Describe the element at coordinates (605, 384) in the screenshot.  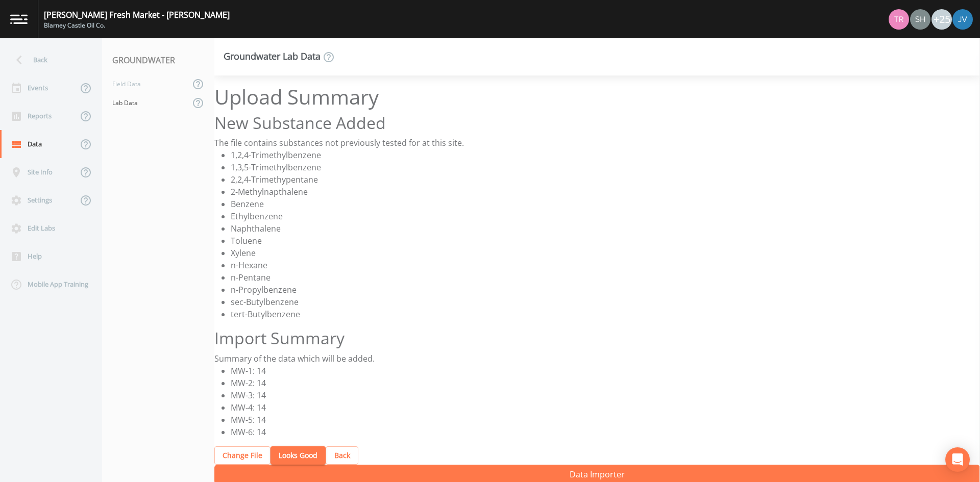
I see `li: MW-2: 14` at that location.